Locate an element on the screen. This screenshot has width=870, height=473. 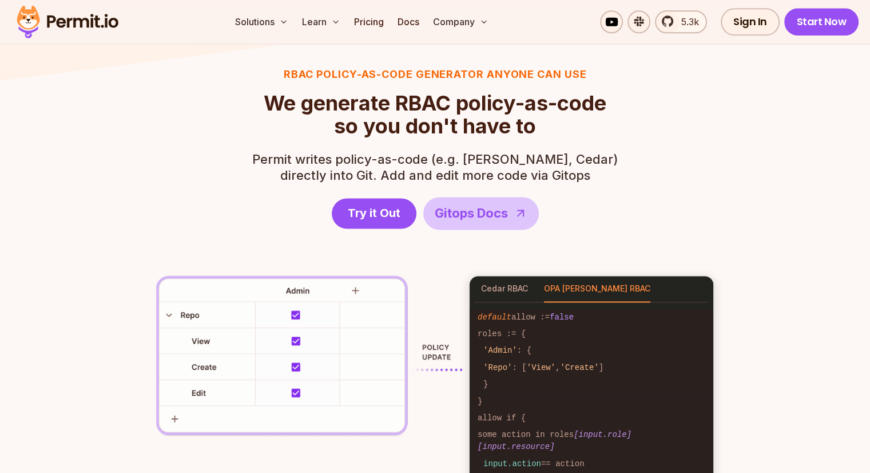
span: [input.role] is located at coordinates (603, 434).